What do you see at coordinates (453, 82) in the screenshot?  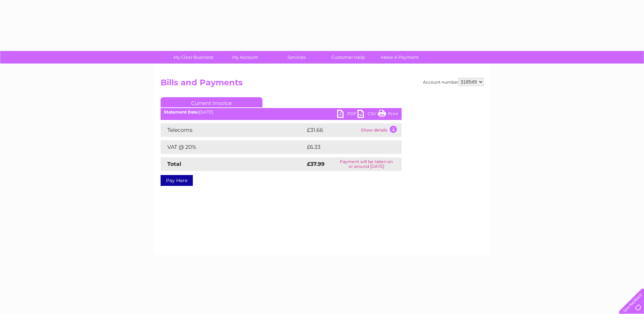 I see `div: Account number` at bounding box center [453, 82].